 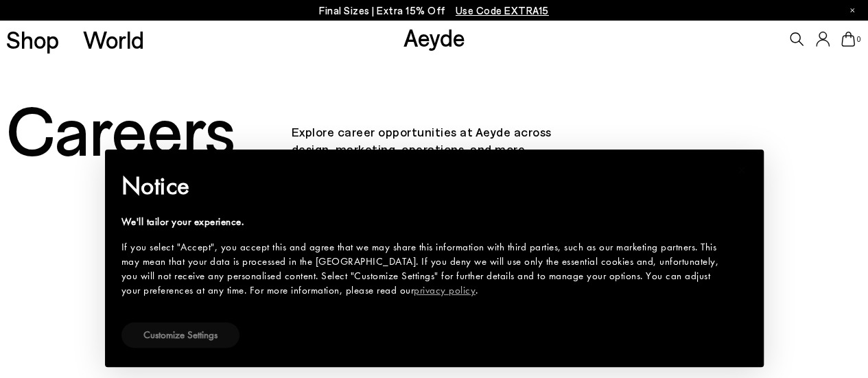 I want to click on a: 0, so click(x=848, y=39).